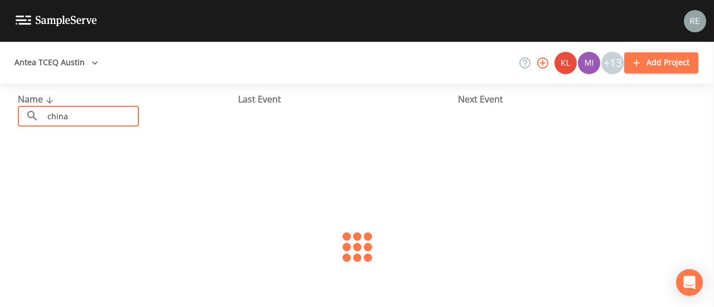 This screenshot has height=307, width=714. I want to click on input: Search Projects, so click(91, 116).